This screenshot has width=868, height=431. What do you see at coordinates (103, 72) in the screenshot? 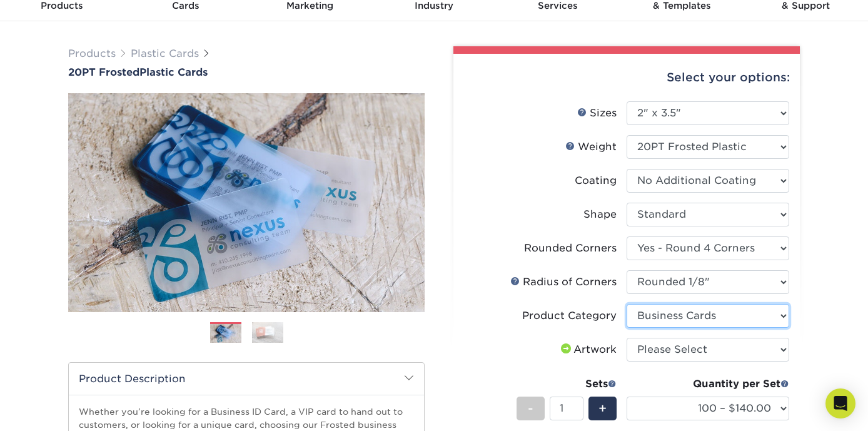
I see `span: 20PT Frosted` at bounding box center [103, 72].